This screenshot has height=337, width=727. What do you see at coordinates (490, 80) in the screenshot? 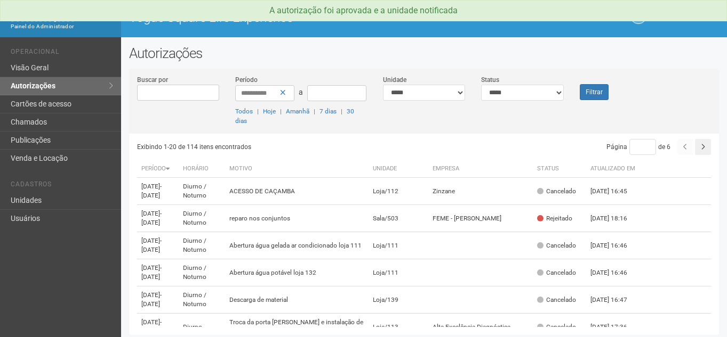
I see `label: Status` at bounding box center [490, 80].